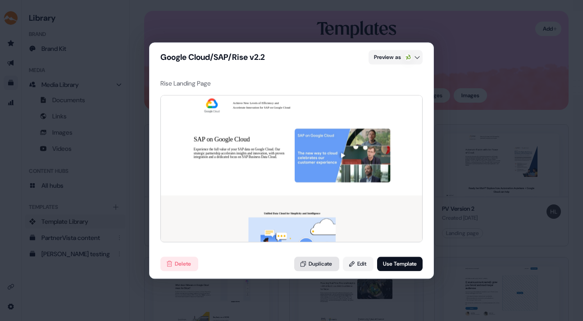 The height and width of the screenshot is (321, 583). I want to click on div: Google Cloud/SAP/Rise v2.2, so click(213, 57).